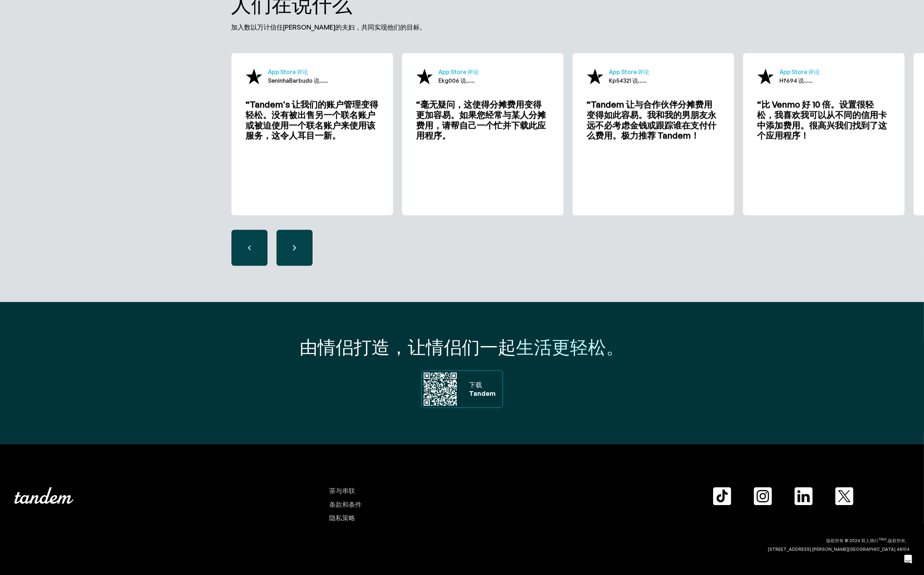 This screenshot has height=575, width=924. Describe the element at coordinates (298, 76) in the screenshot. I see `div: SeninhaBarbudo 说......` at that location.